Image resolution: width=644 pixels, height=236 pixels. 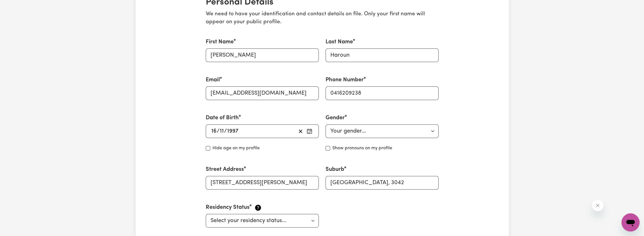 What do you see at coordinates (382, 182) in the screenshot?
I see `input: e.g. North Bondi, New South Wales` at bounding box center [382, 182].